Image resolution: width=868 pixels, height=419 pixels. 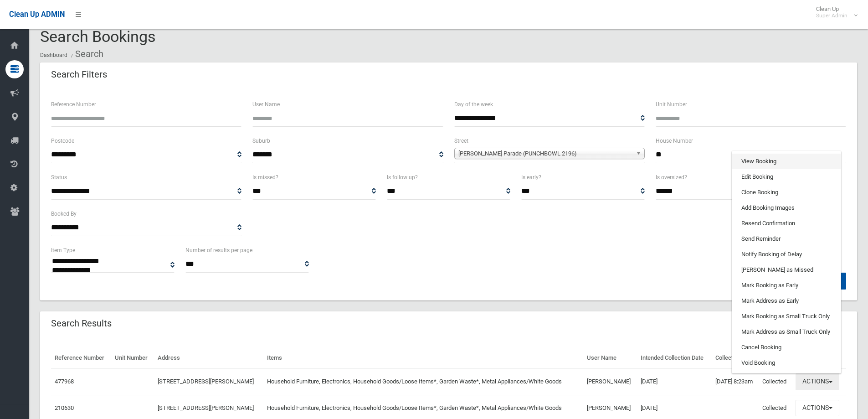 I want to click on label: Item Type, so click(x=63, y=250).